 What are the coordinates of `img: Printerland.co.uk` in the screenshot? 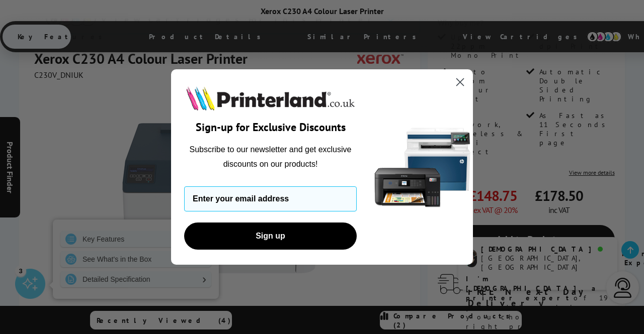 It's located at (270, 98).